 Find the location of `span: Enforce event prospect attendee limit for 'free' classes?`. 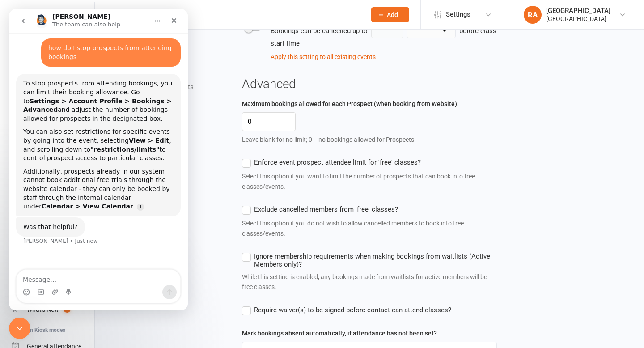

span: Enforce event prospect attendee limit for 'free' classes? is located at coordinates (337, 162).